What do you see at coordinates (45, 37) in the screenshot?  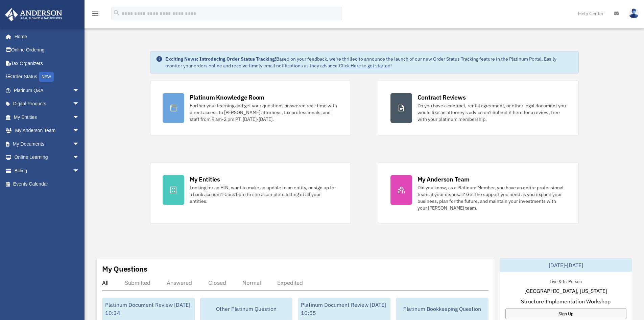 I see `a: Home` at bounding box center [45, 37].